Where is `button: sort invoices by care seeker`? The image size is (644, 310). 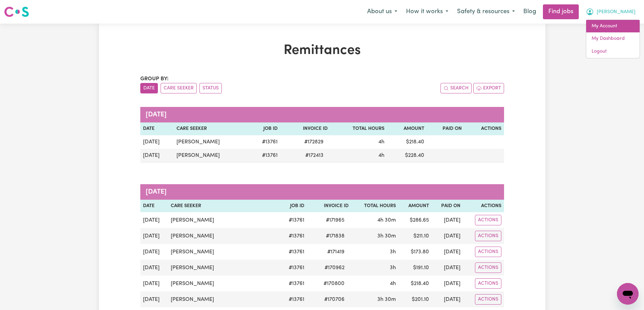
button: sort invoices by care seeker is located at coordinates (178, 89).